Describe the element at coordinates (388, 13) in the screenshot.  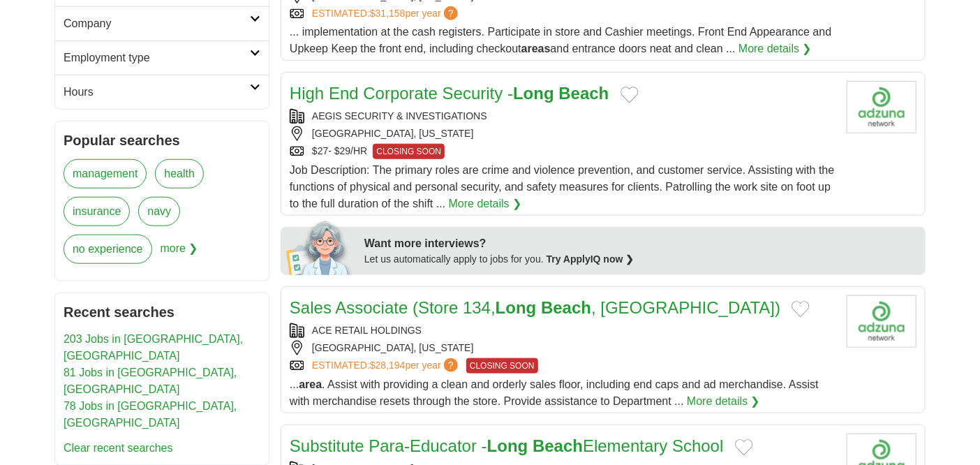
I see `span: $31,158` at that location.